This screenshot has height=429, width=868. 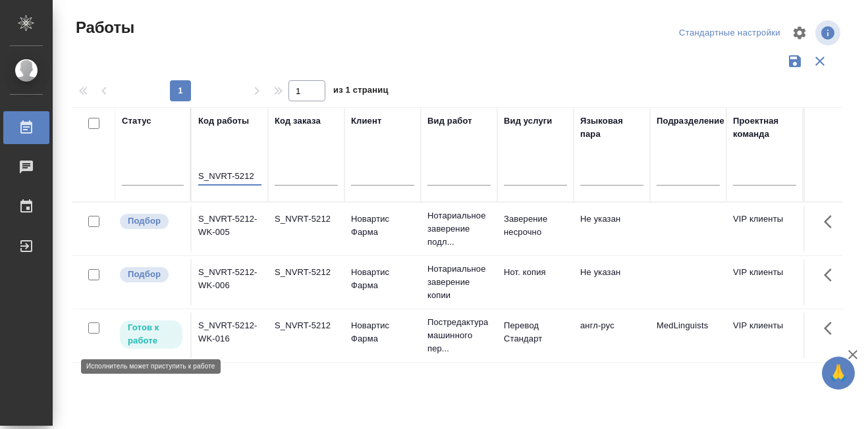 What do you see at coordinates (535, 272) in the screenshot?
I see `p: Нот. копия` at bounding box center [535, 272].